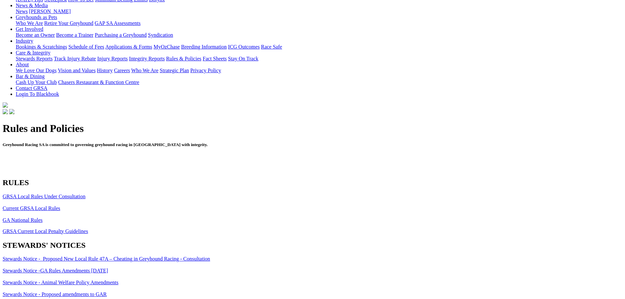 The width and height of the screenshot is (625, 299). What do you see at coordinates (60, 282) in the screenshot?
I see `a: Stewards Notice - Animal Welfare Policy Amendments` at bounding box center [60, 282].